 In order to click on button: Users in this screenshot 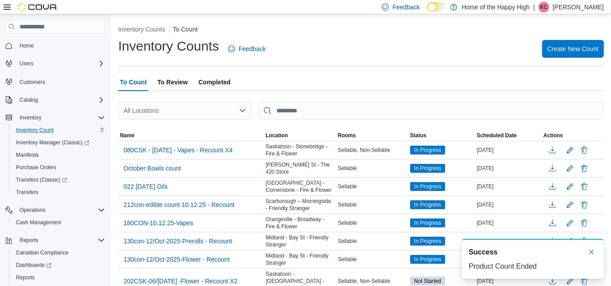, I will do `click(26, 64)`.